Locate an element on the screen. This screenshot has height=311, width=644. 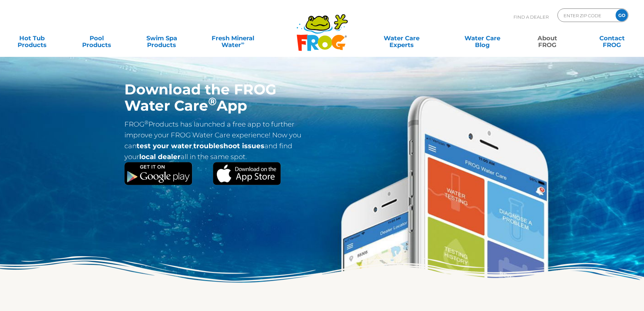
h1: Download the FROG Water Care App is located at coordinates (213, 98).